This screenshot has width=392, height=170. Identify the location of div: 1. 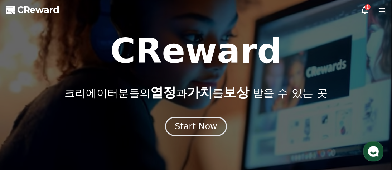
(367, 7).